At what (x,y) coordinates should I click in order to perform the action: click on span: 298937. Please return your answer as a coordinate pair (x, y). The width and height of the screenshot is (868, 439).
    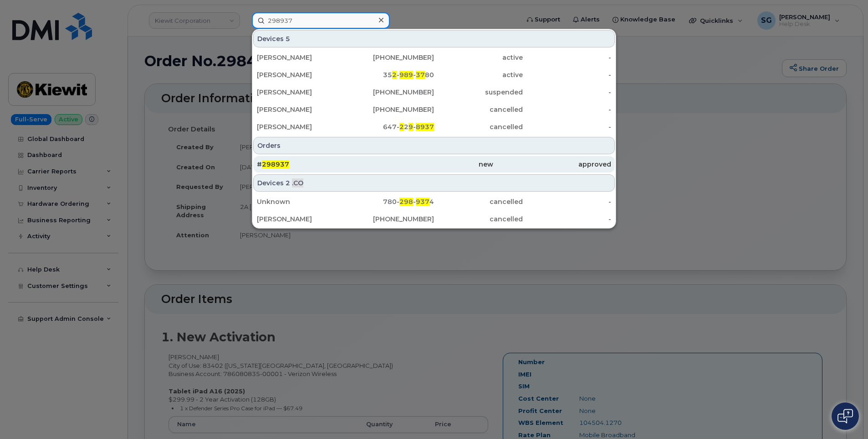
    Looking at the image, I should click on (275, 164).